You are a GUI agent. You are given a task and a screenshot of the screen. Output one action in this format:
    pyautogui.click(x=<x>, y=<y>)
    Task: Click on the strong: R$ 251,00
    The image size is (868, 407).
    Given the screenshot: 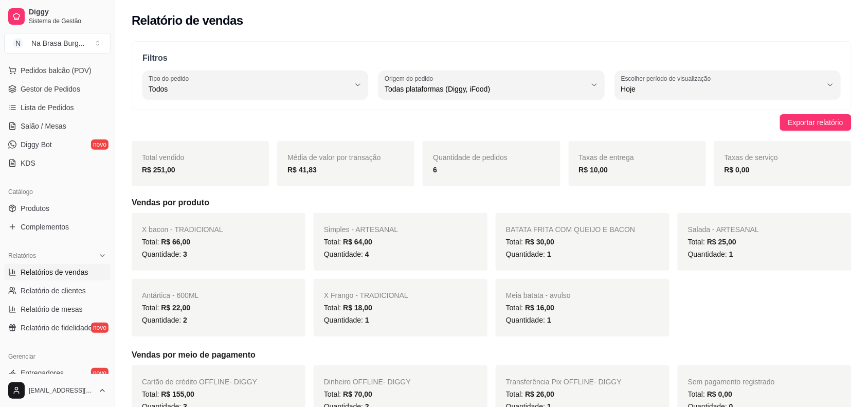 What is the action you would take?
    pyautogui.click(x=158, y=170)
    